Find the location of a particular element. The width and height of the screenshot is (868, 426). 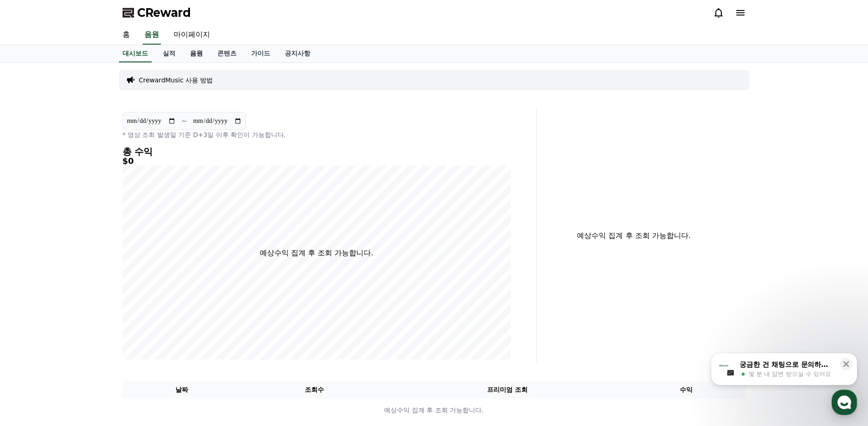

span: 대화 is located at coordinates (89, 307).